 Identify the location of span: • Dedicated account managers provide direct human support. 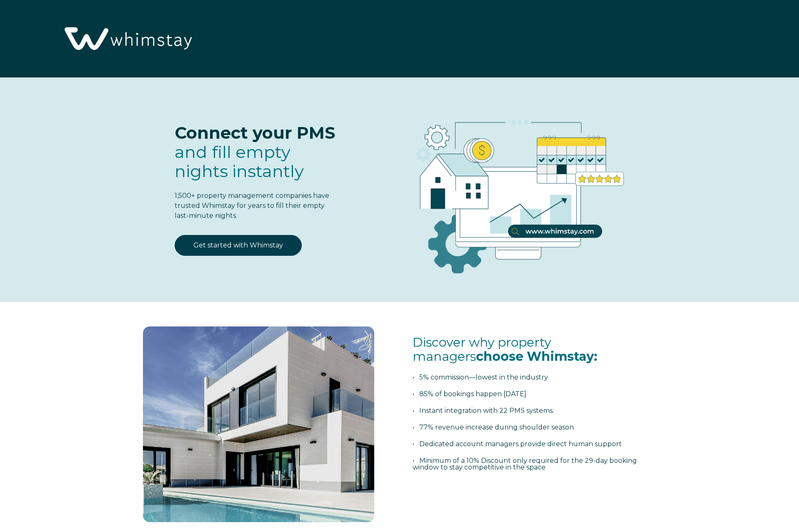
(517, 444).